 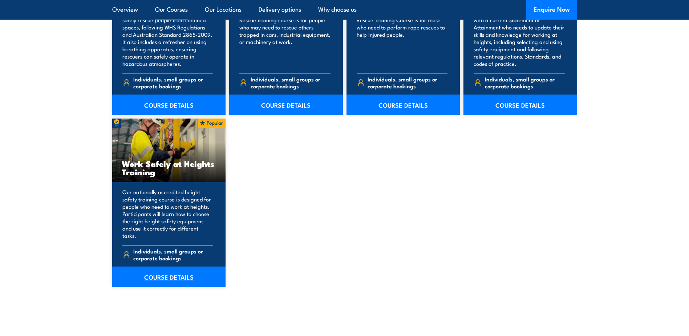 What do you see at coordinates (519, 38) in the screenshot?
I see `p: This refresher course is for anyone with a current Statement of Attainment who needs to update th...` at bounding box center [519, 38].